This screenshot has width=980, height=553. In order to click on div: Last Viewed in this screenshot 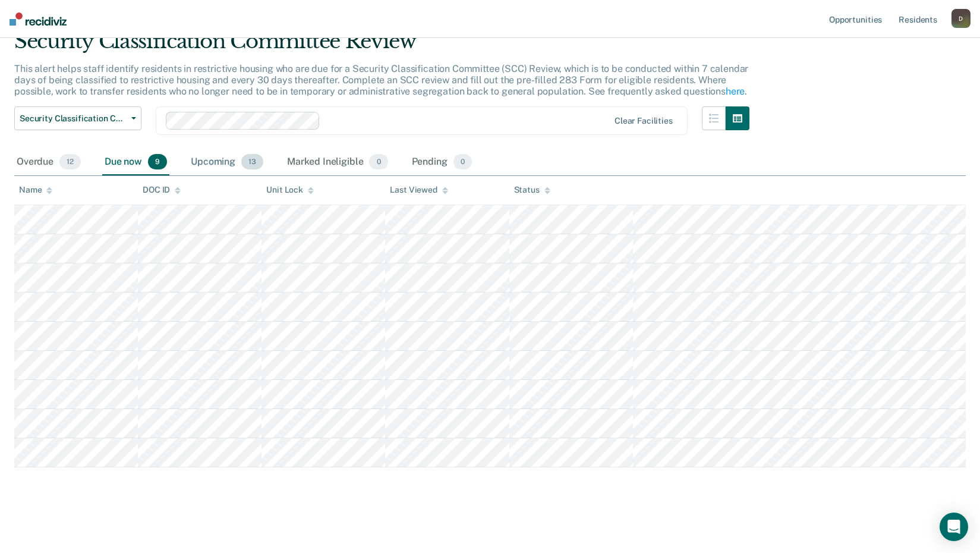, I will do `click(418, 190)`.